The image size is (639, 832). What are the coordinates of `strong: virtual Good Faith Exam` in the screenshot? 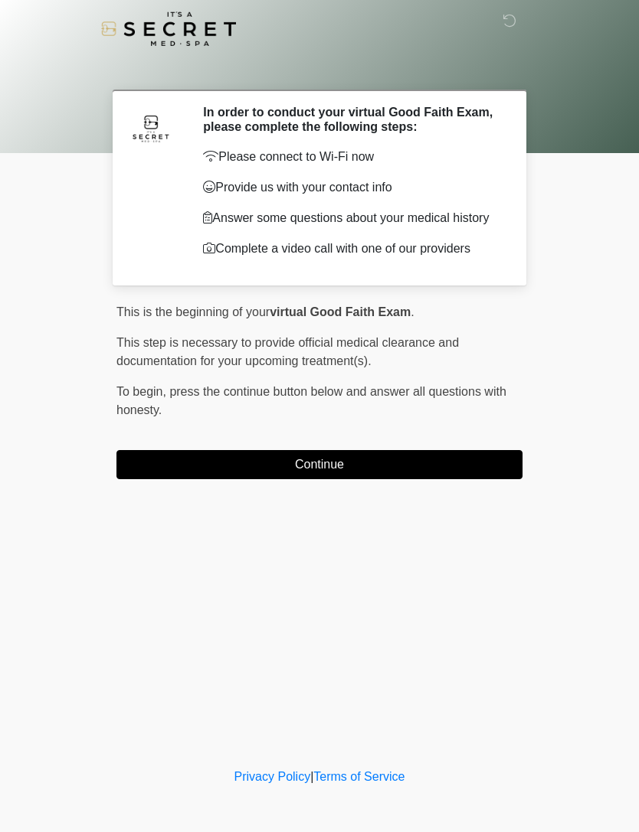 It's located at (340, 312).